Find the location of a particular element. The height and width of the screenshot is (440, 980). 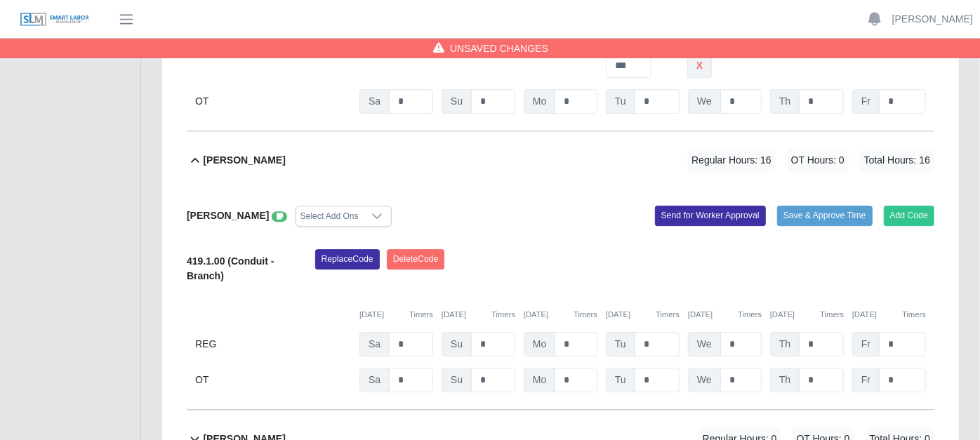

button: Add Code is located at coordinates (909, 215).